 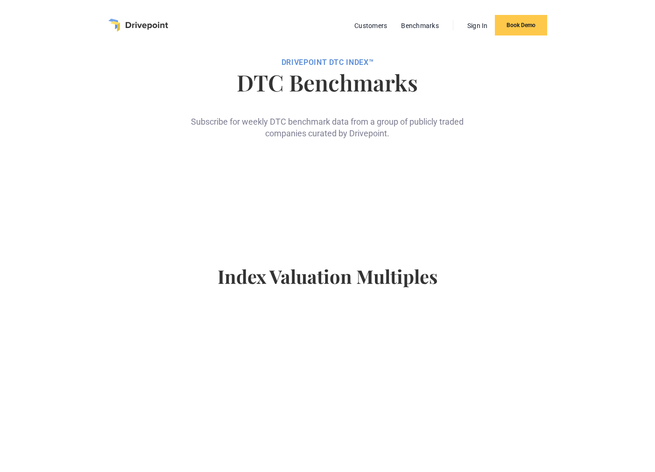 What do you see at coordinates (521, 25) in the screenshot?
I see `a: Book Demo` at bounding box center [521, 25].